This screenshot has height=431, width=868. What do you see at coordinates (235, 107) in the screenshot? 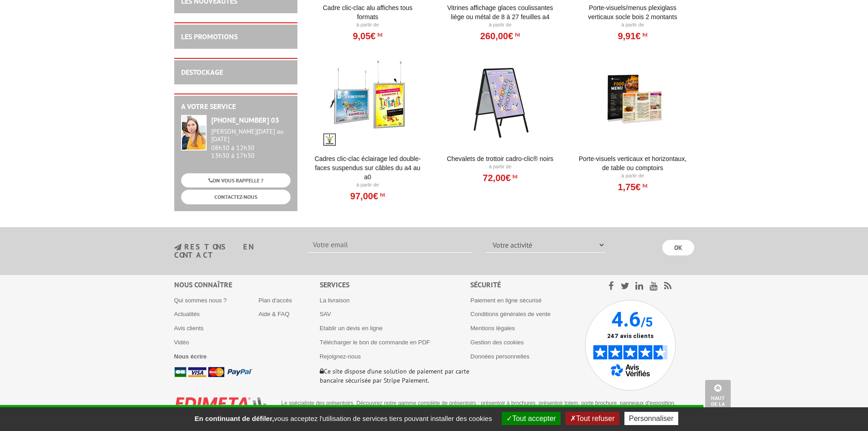
I see `h2: A votre service` at bounding box center [235, 107].